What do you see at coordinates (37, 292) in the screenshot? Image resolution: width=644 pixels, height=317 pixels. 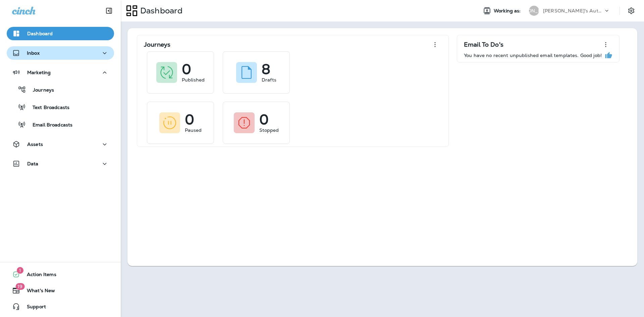 I see `span: What's New` at bounding box center [37, 292].